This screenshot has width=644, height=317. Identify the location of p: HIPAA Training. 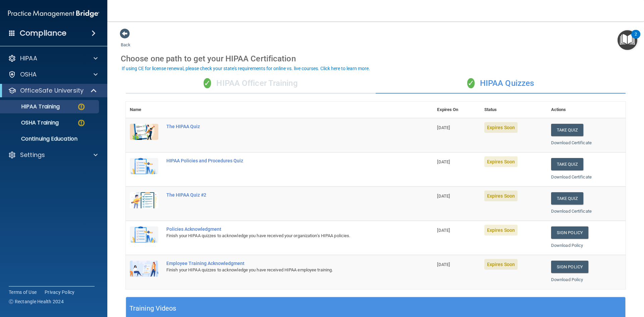
(32, 107).